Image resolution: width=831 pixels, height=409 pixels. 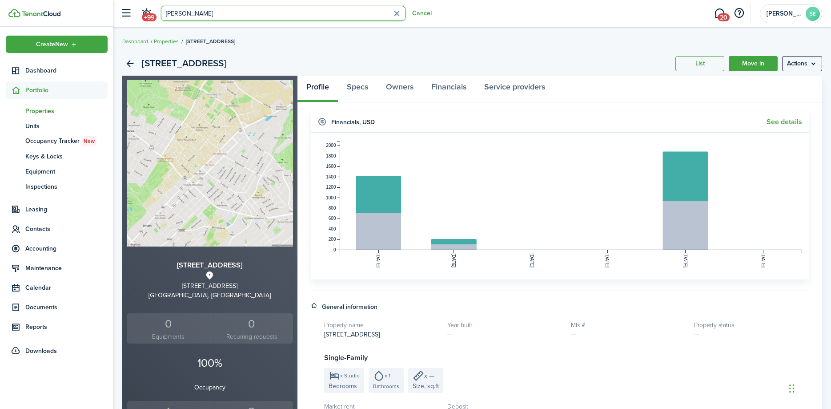 I want to click on span: x 1, so click(x=387, y=375).